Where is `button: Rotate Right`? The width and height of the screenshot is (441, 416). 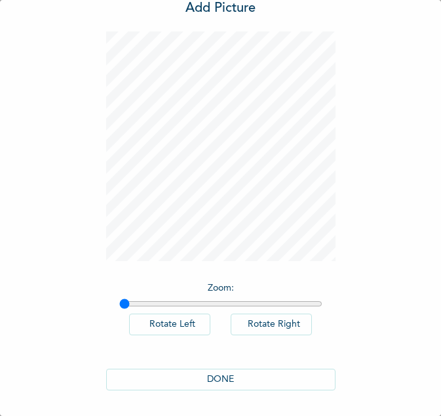
button: Rotate Right is located at coordinates (271, 324).